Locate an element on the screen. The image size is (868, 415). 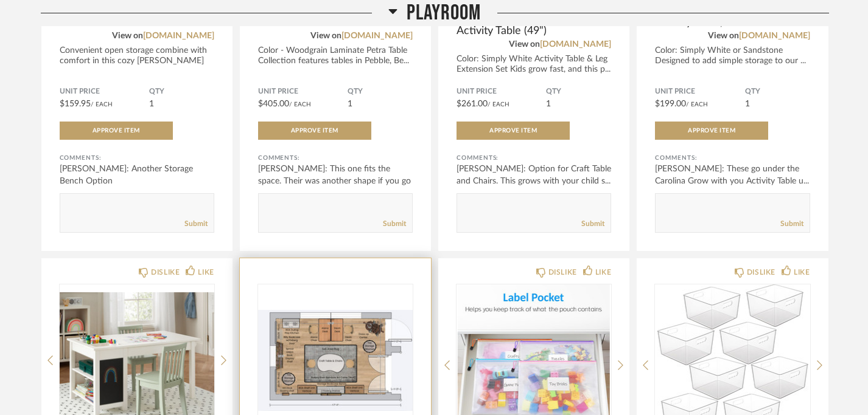
span: $199.00 is located at coordinates (670, 104).